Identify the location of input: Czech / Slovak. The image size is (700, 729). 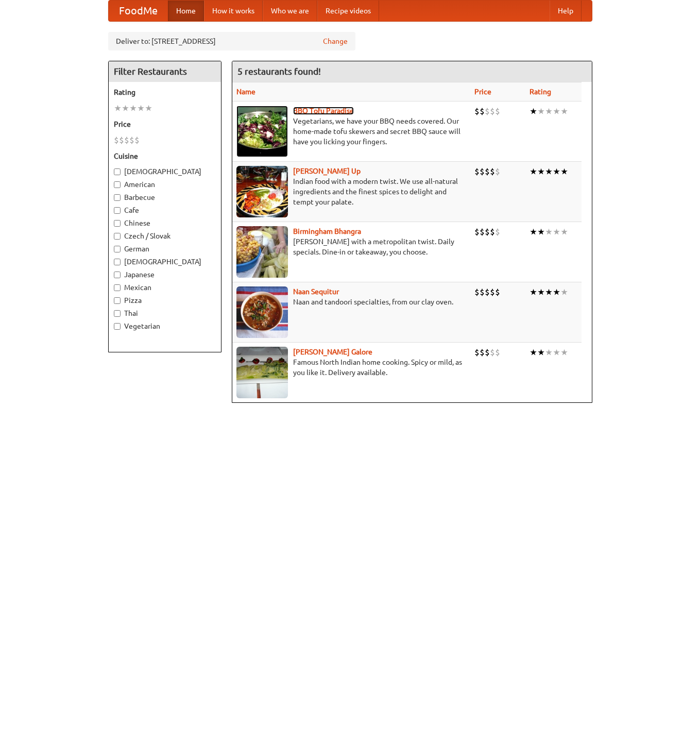
(117, 236).